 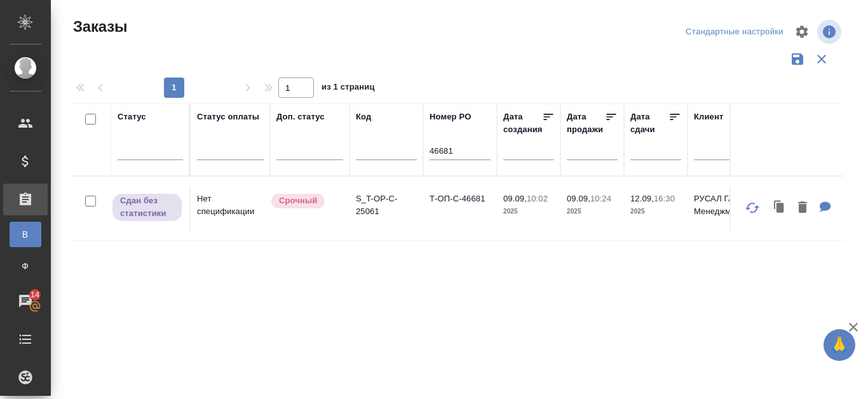 I want to click on div: Выставляется автоматически, если на указанный объем услуг необходимо больше времени в стандартном..., so click(x=306, y=201).